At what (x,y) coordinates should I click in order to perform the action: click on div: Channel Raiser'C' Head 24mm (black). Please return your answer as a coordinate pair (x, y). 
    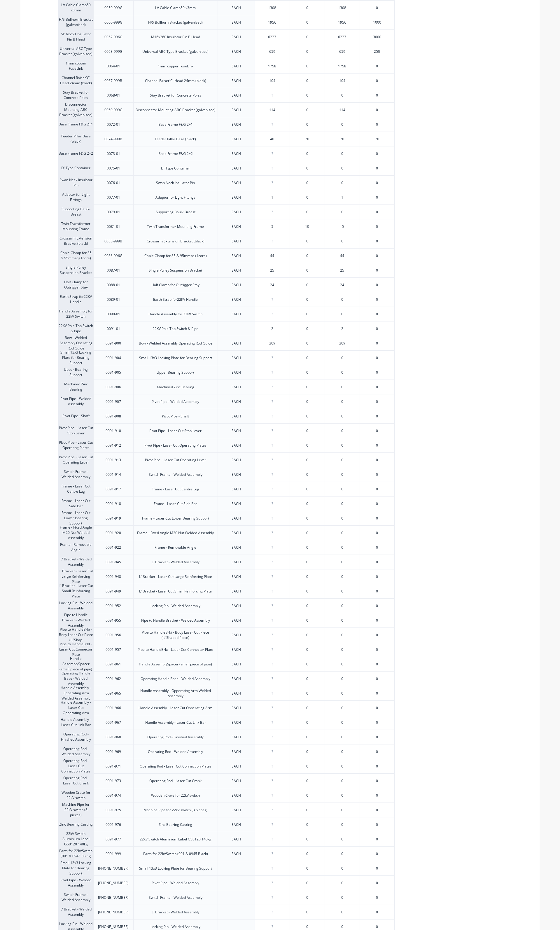
    Looking at the image, I should click on (175, 81).